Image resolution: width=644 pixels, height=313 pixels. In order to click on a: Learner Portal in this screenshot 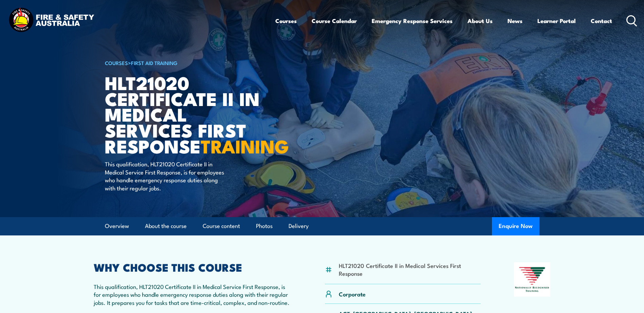, I will do `click(556, 21)`.